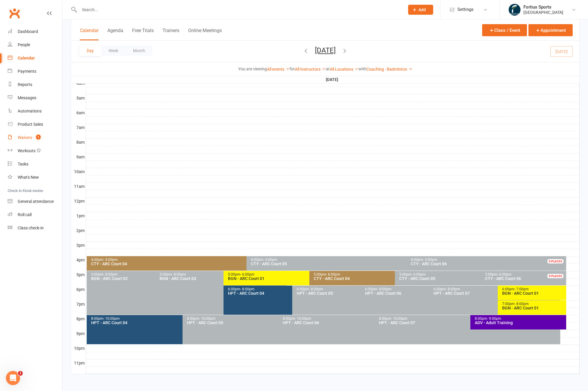 The width and height of the screenshot is (588, 391). What do you see at coordinates (35, 137) in the screenshot?
I see `a: Waivers 1` at bounding box center [35, 137].